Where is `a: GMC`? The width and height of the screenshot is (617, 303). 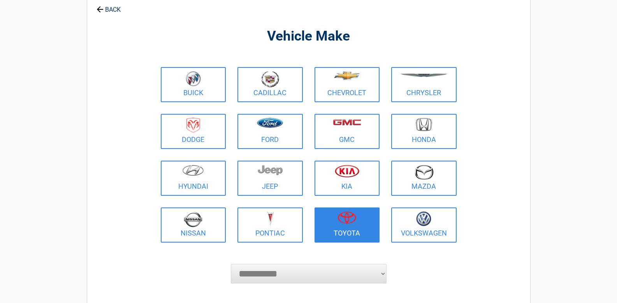
a: GMC is located at coordinates (347, 131).